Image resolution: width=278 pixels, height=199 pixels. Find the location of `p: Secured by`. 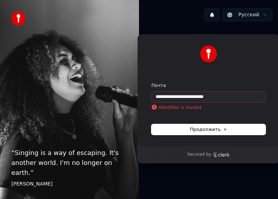

p: Secured by is located at coordinates (199, 154).